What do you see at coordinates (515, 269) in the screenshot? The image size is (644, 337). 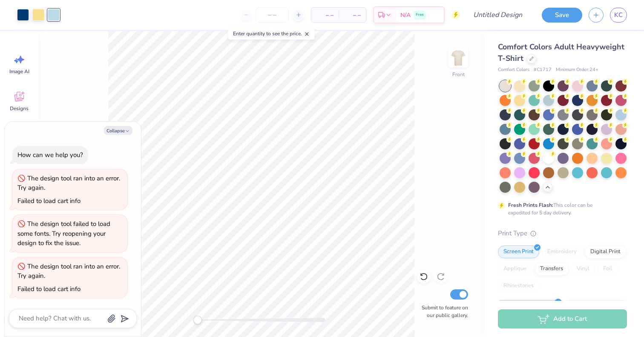 I see `div: Applique` at bounding box center [515, 269].